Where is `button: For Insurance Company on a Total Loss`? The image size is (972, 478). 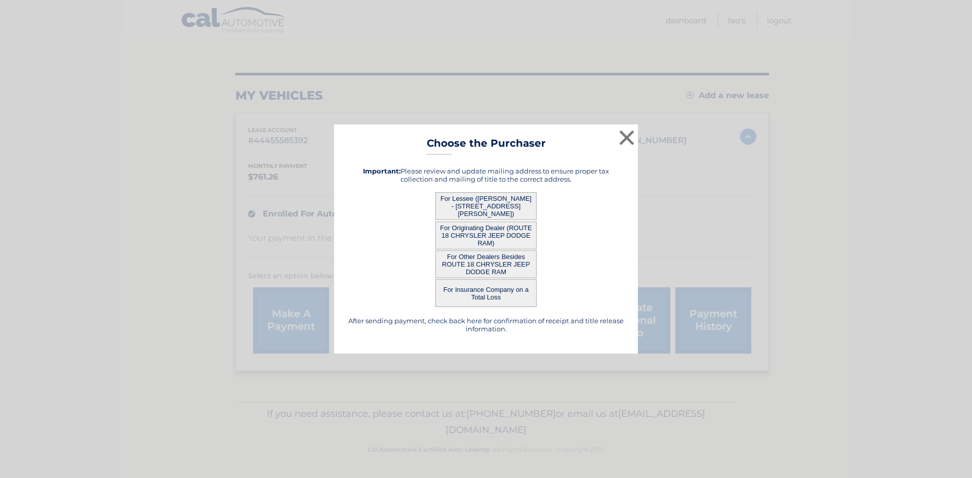 button: For Insurance Company on a Total Loss is located at coordinates (486, 293).